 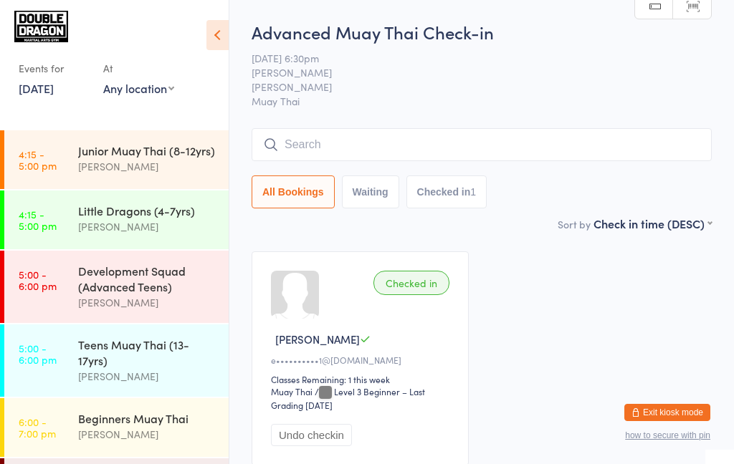 What do you see at coordinates (292, 391) in the screenshot?
I see `div: Muay Thai` at bounding box center [292, 391].